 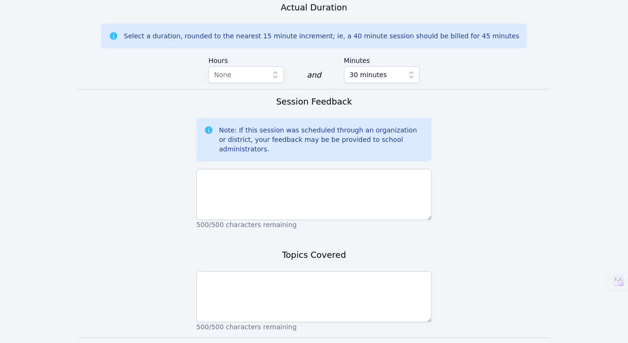 What do you see at coordinates (314, 75) in the screenshot?
I see `div: and` at bounding box center [314, 75].